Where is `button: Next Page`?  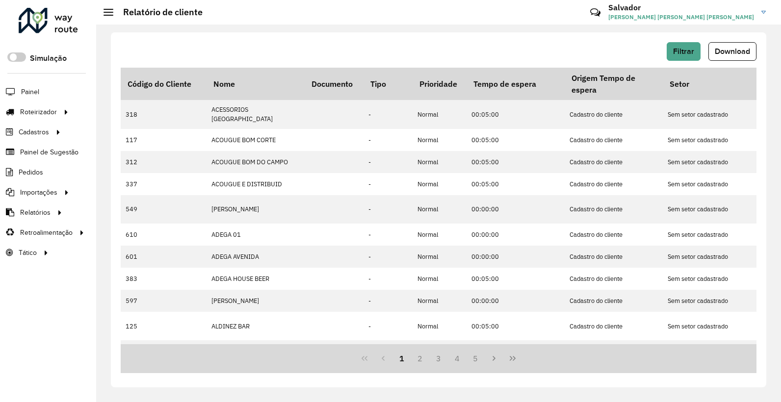 button: Next Page is located at coordinates (494, 358).